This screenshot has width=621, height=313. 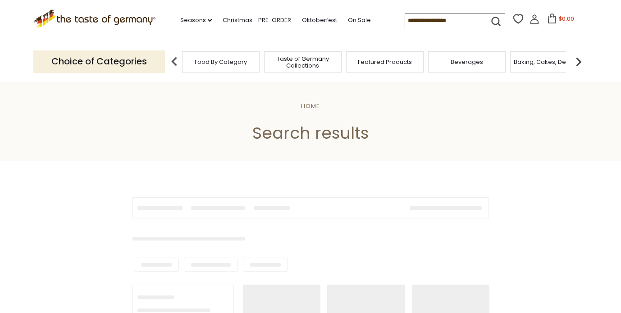 I want to click on a: Beverages, so click(x=467, y=62).